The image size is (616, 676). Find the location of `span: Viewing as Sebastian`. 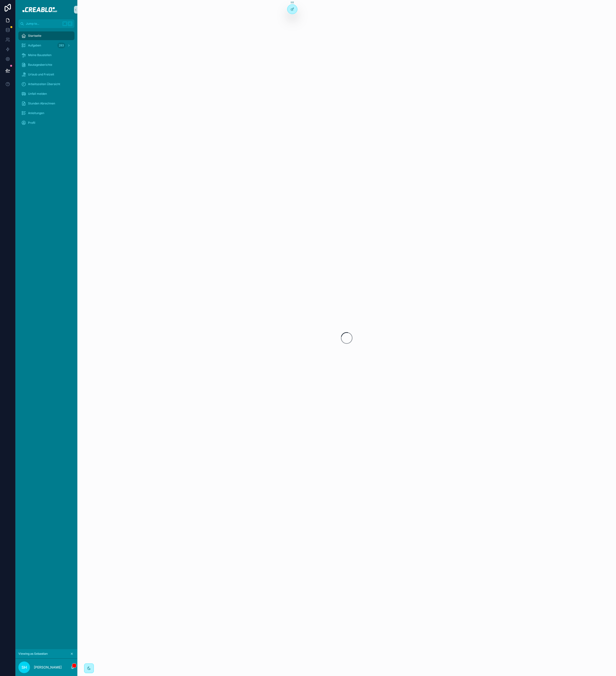

span: Viewing as Sebastian is located at coordinates (33, 654).